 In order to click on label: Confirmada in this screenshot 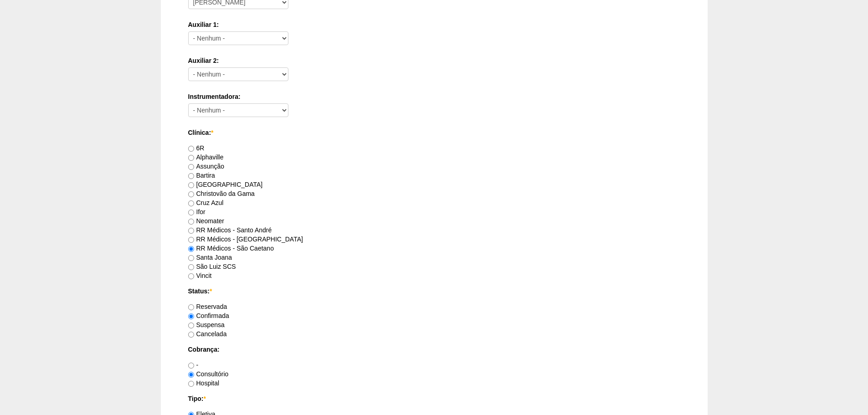, I will do `click(208, 316)`.